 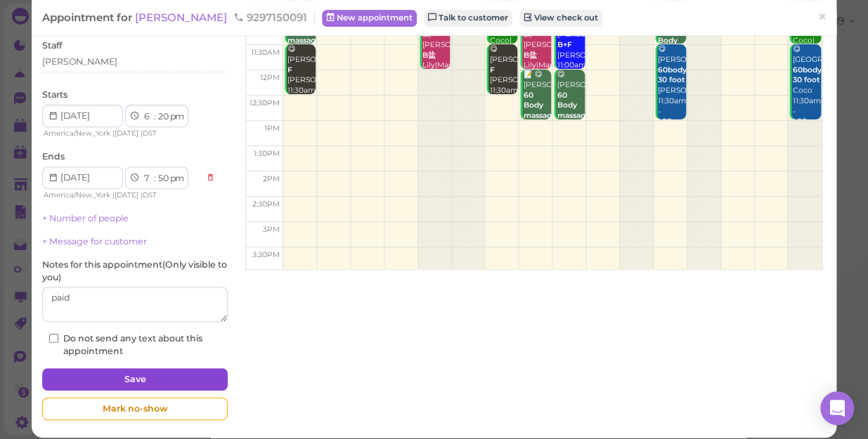 I want to click on span: 12pm, so click(x=270, y=77).